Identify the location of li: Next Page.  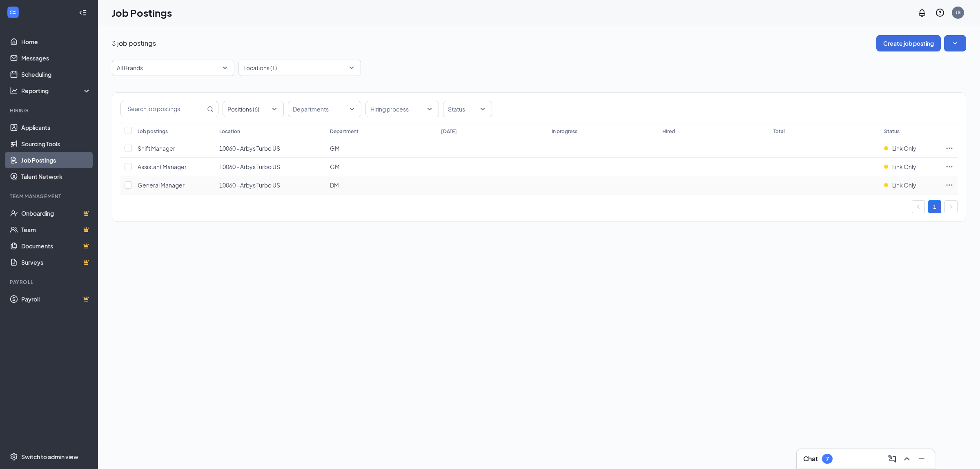
(951, 206).